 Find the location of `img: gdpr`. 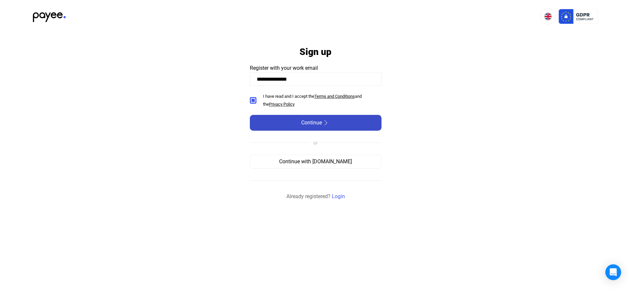

img: gdpr is located at coordinates (579, 16).